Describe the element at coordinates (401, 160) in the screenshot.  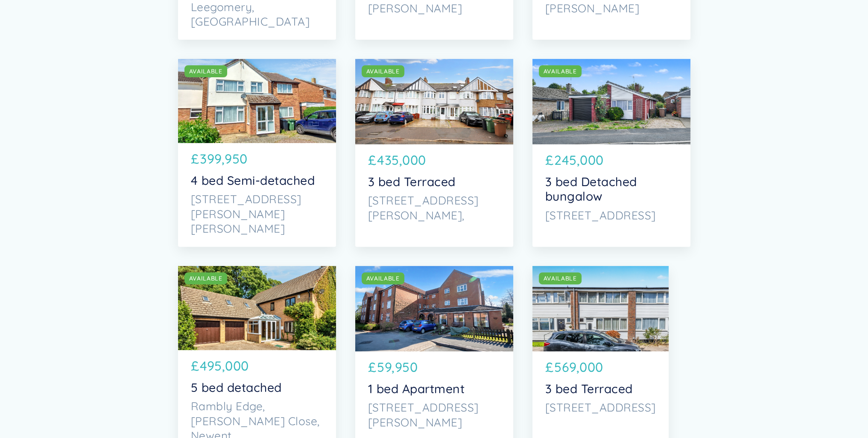
I see `p: 435,000` at that location.